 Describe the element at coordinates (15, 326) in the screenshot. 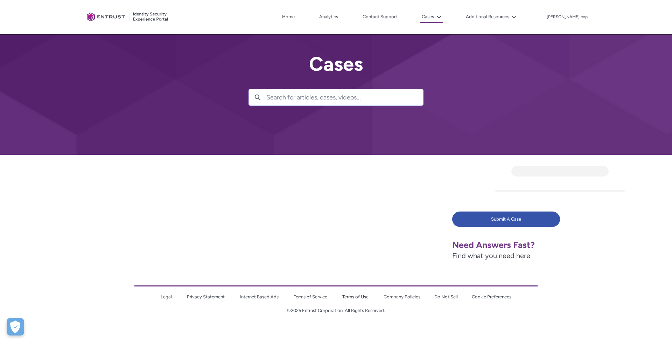

I see `button: Open Preferences` at that location.